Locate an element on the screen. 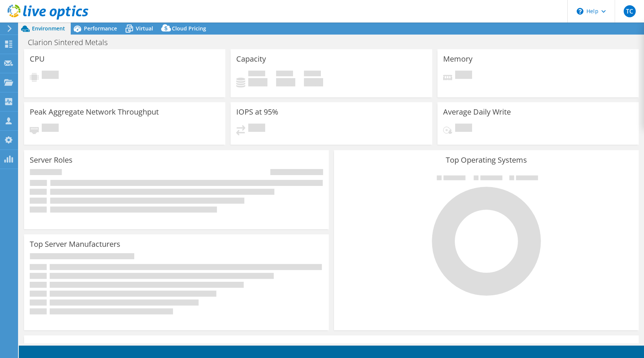  span: Total is located at coordinates (312, 74).